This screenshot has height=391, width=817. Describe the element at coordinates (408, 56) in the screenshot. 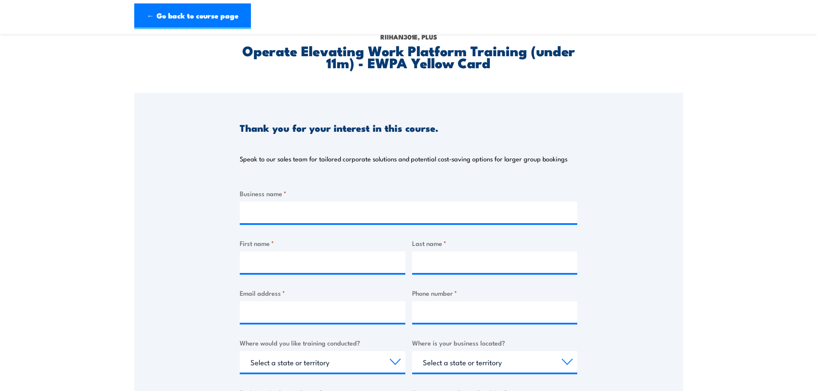

I see `h2: Operate Elevating Work Platform Training (under 11m) - EWPA Yellow Card` at that location.